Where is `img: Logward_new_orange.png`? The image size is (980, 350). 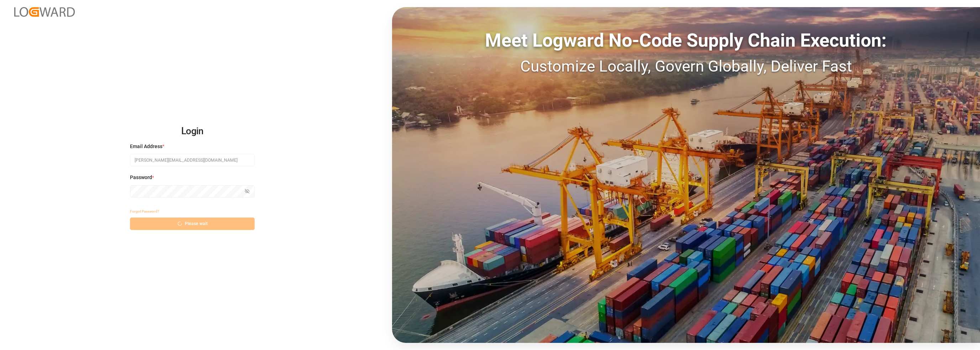
img: Logward_new_orange.png is located at coordinates (44, 12).